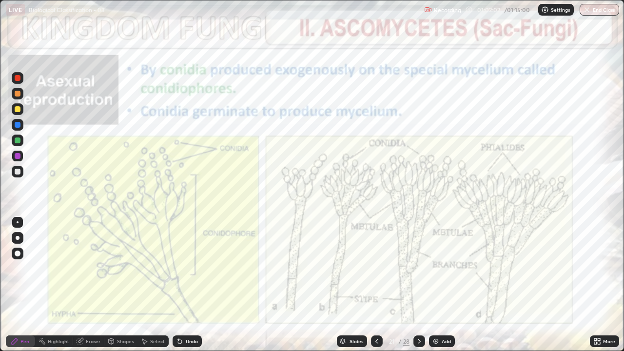  I want to click on div: Select, so click(158, 341).